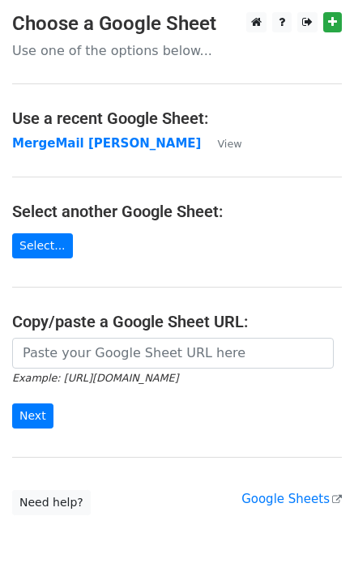 Image resolution: width=354 pixels, height=580 pixels. Describe the element at coordinates (229, 143) in the screenshot. I see `small: View` at that location.